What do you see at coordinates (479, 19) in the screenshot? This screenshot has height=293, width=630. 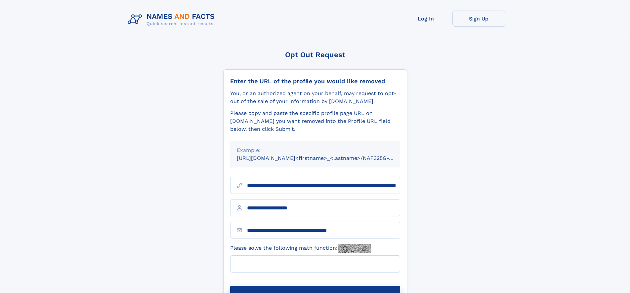 I see `a: Sign Up` at bounding box center [479, 19].